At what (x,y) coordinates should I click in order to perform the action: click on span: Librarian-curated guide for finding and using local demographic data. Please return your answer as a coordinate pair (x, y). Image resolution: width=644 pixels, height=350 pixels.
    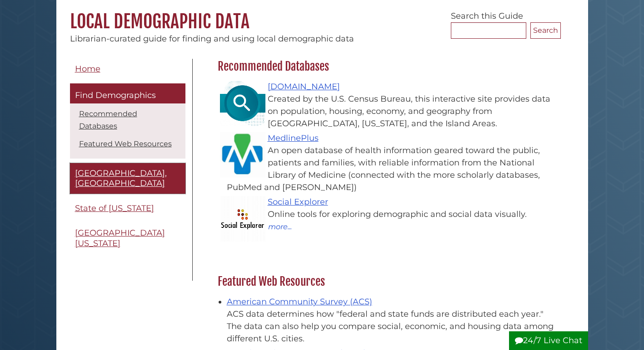
    Looking at the image, I should click on (211, 39).